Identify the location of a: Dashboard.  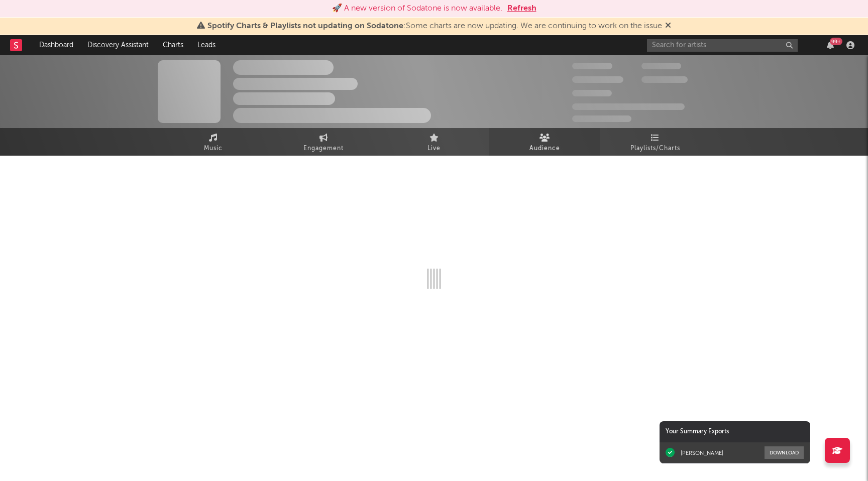
(56, 45).